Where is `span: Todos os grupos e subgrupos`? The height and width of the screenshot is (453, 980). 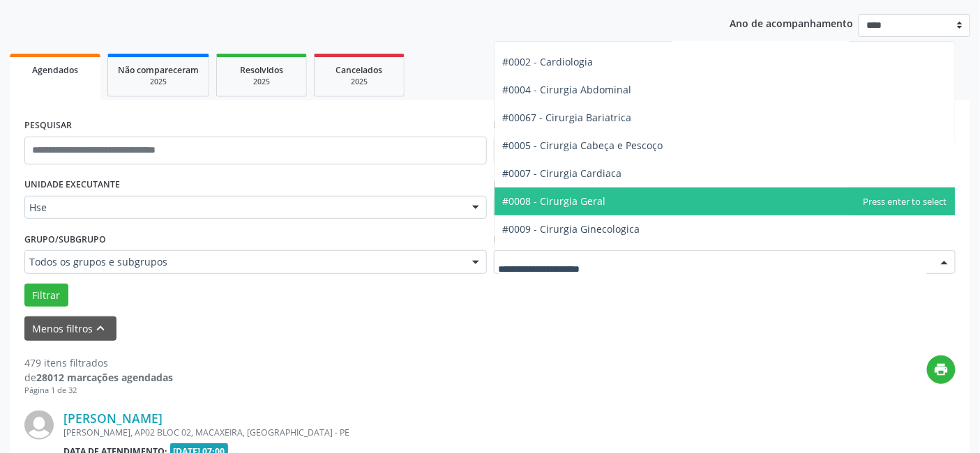 span: Todos os grupos e subgrupos is located at coordinates (243, 262).